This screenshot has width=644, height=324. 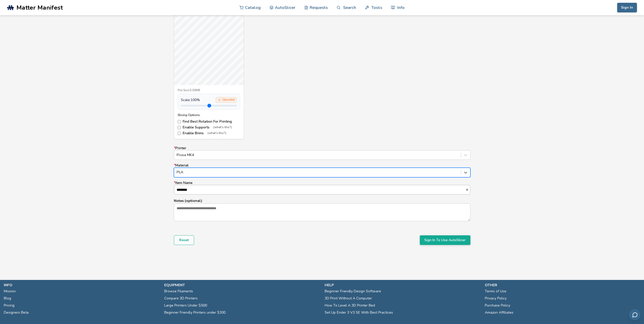 I want to click on input: Enable Supports(what's this?), so click(x=179, y=127).